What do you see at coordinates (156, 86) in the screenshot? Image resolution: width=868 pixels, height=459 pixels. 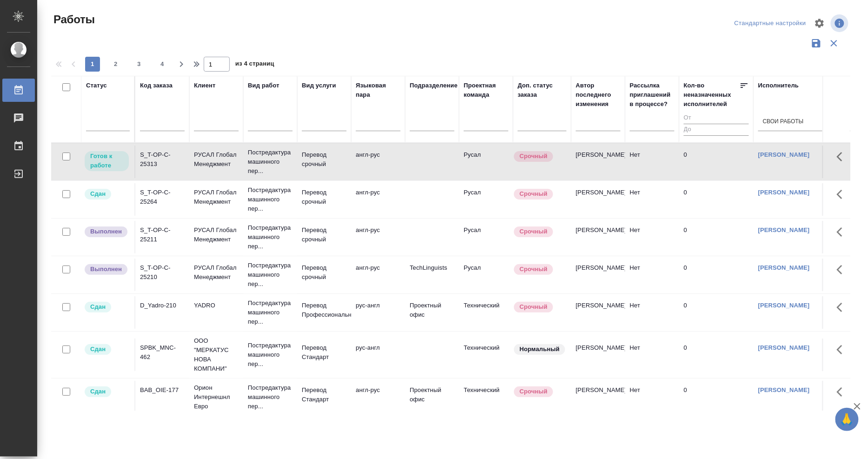 I see `div: Код заказа` at bounding box center [156, 86].